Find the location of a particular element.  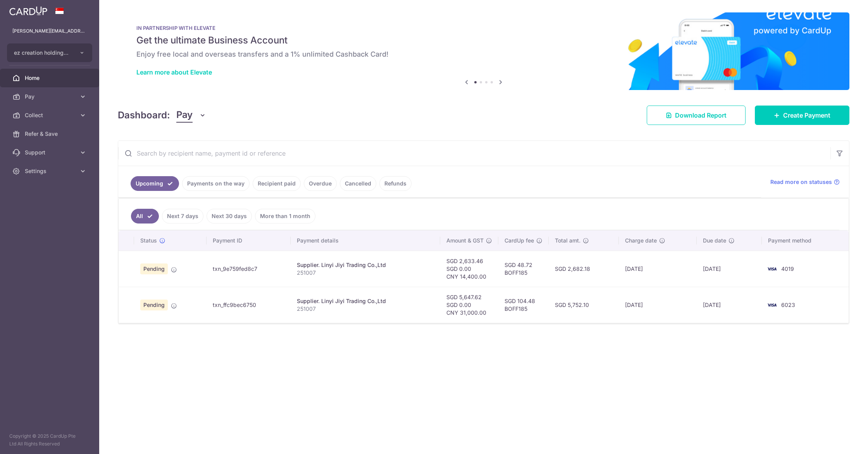

span: Settings is located at coordinates (50, 171).